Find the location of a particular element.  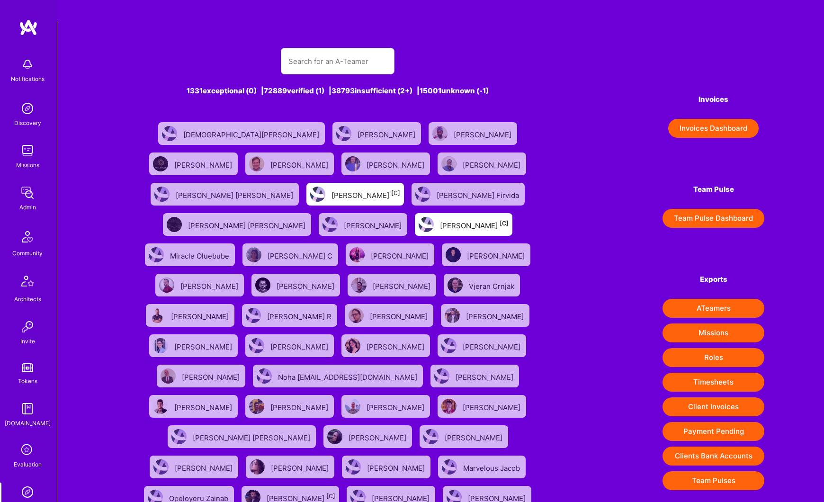

img: logo is located at coordinates (28, 27).